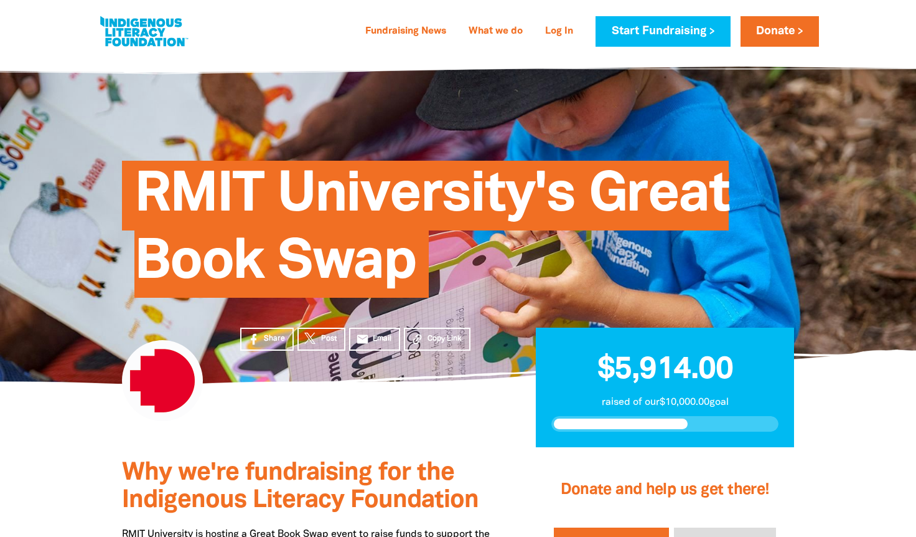  I want to click on span: Share, so click(275, 339).